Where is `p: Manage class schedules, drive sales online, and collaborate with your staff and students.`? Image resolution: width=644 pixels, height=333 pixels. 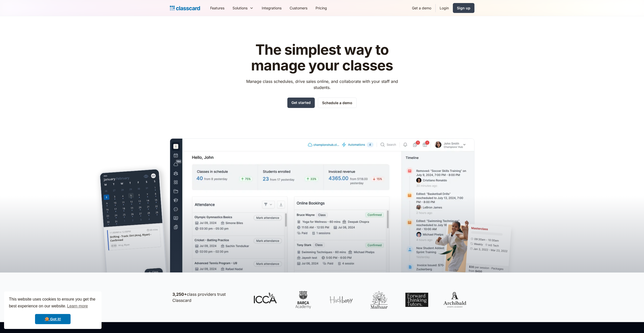
p: Manage class schedules, drive sales online, and collaborate with your staff and students. is located at coordinates (322, 84).